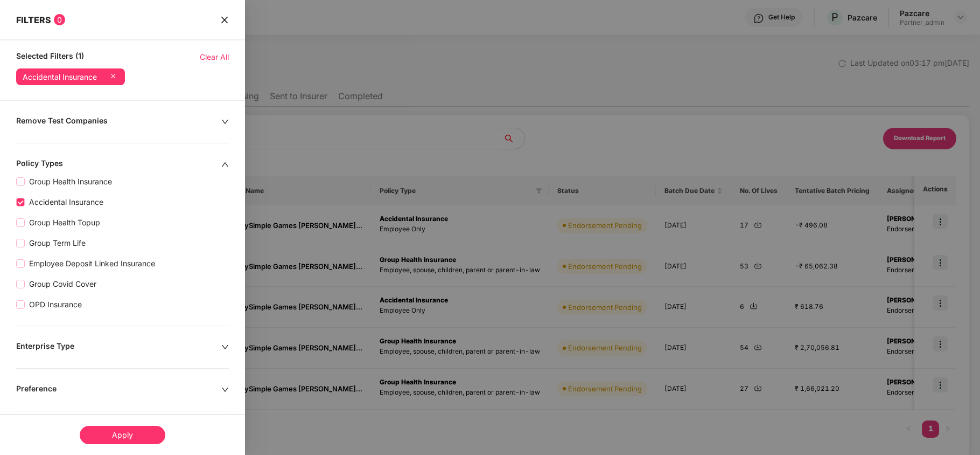  I want to click on span: Group Health Insurance, so click(71, 181).